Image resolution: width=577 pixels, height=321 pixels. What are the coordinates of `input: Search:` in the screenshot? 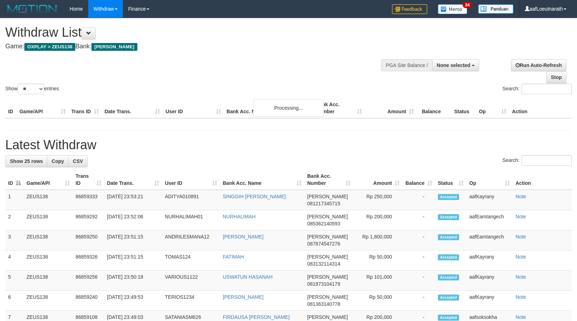 It's located at (546, 161).